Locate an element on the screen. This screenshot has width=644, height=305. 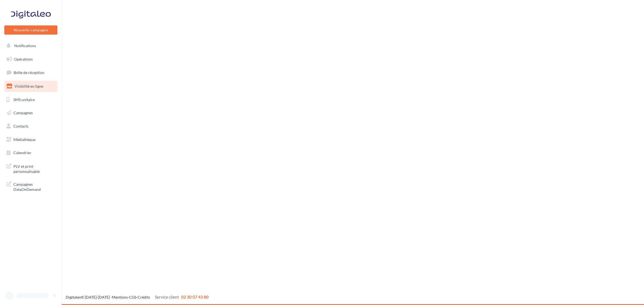
span: Campagnes DataOnDemand is located at coordinates (35, 186).